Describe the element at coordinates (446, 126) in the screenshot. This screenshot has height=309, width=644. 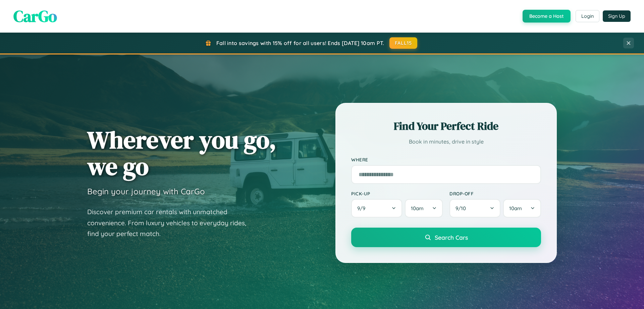
I see `h2: Find Your Perfect Ride` at that location.